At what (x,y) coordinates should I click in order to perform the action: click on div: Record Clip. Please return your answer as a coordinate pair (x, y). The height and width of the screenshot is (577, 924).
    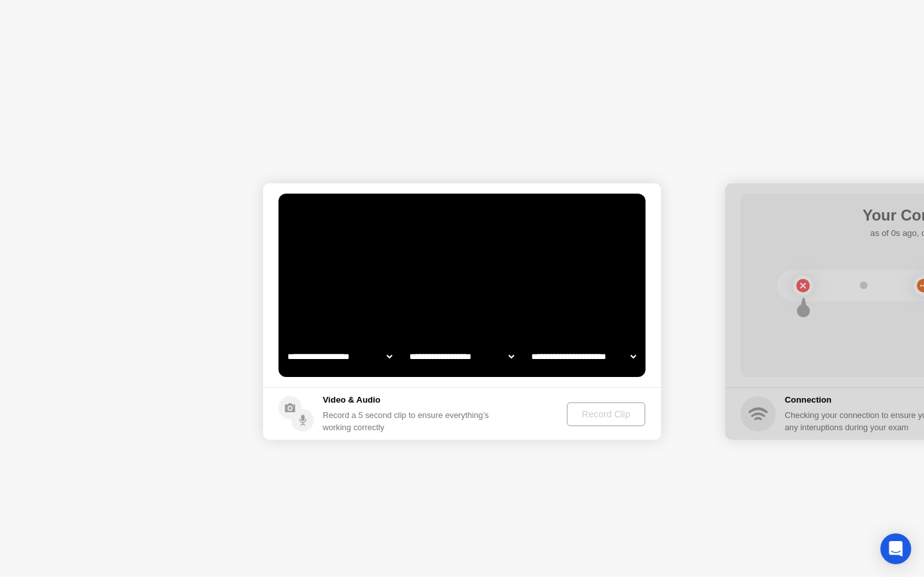
    Looking at the image, I should click on (605, 414).